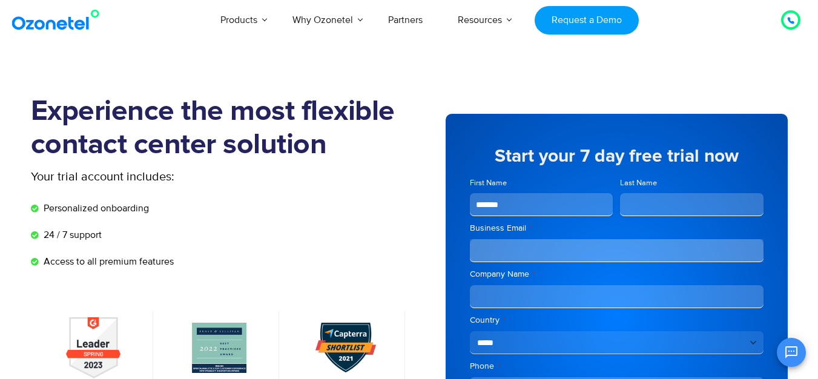 Image resolution: width=818 pixels, height=379 pixels. I want to click on span: Access to all premium features, so click(107, 262).